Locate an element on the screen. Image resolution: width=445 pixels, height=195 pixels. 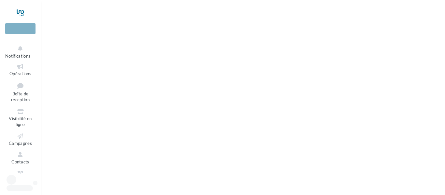
a: Opérations is located at coordinates (20, 69).